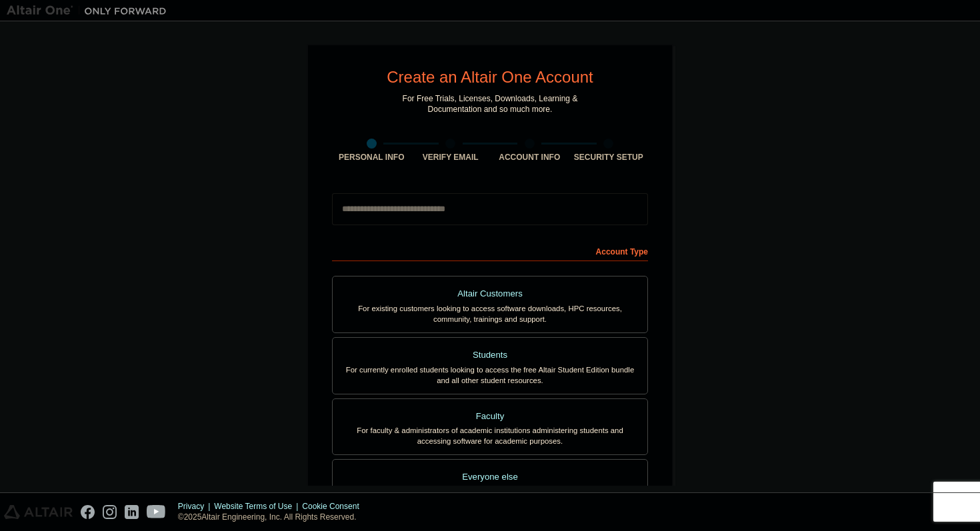 This screenshot has height=531, width=980. I want to click on div: Account Info, so click(529, 157).